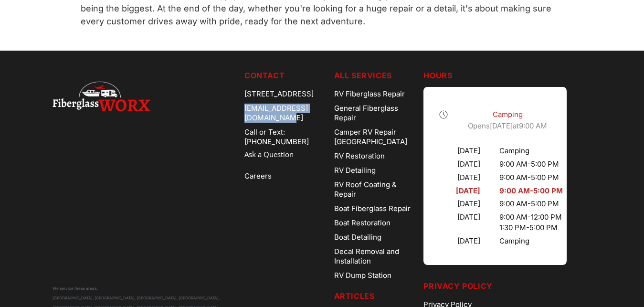 The height and width of the screenshot is (307, 644). Describe the element at coordinates (375, 190) in the screenshot. I see `a: RV Roof Coating & Repair` at that location.